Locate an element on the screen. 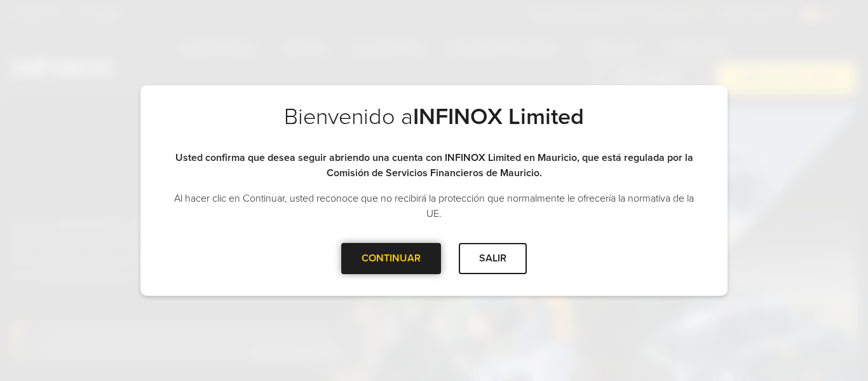  strong: INFINOX Limited is located at coordinates (498, 116).